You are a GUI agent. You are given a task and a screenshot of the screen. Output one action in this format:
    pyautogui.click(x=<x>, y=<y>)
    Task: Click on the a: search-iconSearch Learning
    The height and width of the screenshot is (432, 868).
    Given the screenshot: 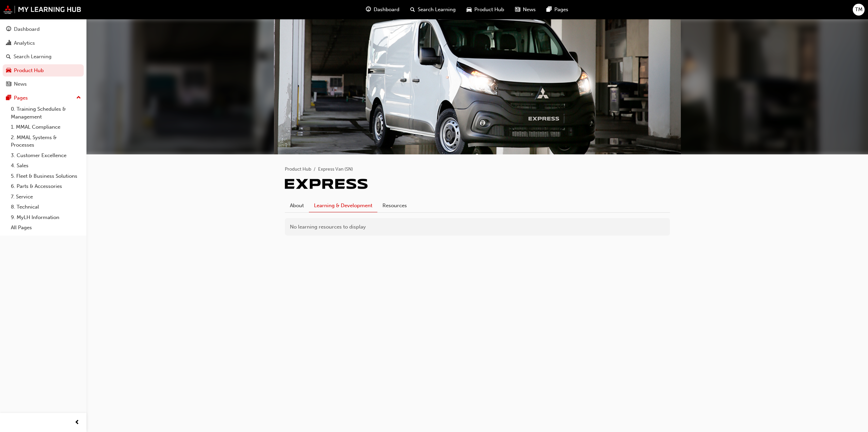 What is the action you would take?
    pyautogui.click(x=433, y=9)
    